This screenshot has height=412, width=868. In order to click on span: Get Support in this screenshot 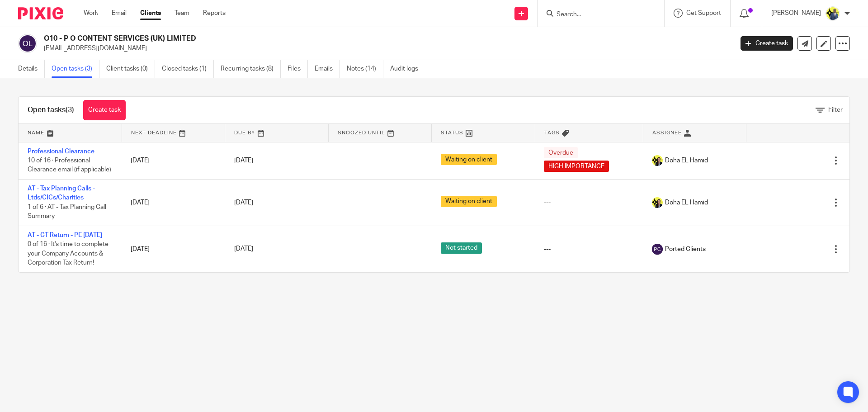, I will do `click(704, 13)`.